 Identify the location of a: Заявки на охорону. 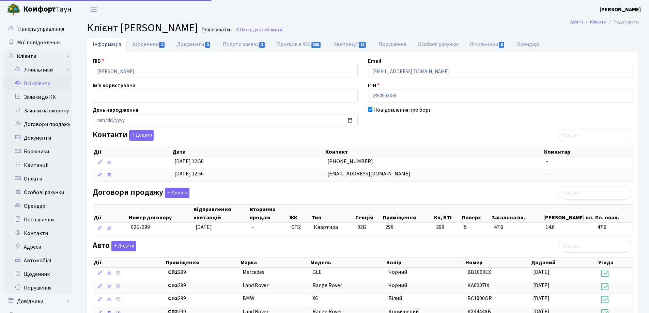
(37, 111).